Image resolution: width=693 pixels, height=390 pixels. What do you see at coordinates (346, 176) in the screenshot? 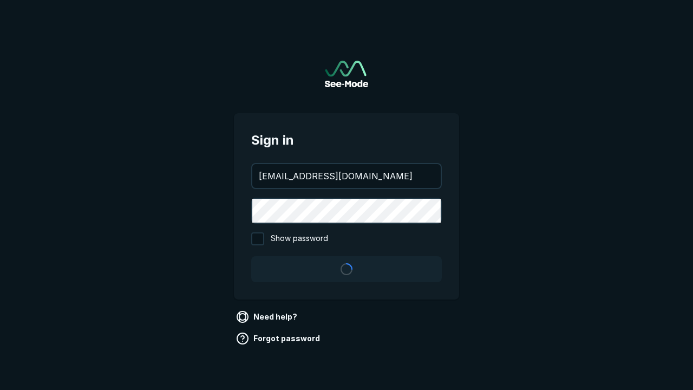
I see `input: your@email.com` at bounding box center [346, 176].